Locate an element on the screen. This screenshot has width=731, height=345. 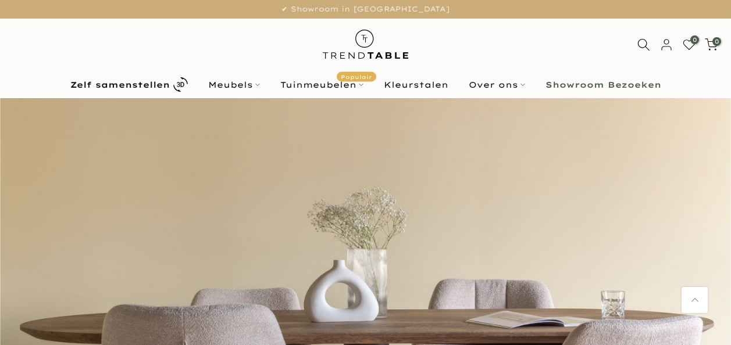
a: Meubels is located at coordinates (234, 85).